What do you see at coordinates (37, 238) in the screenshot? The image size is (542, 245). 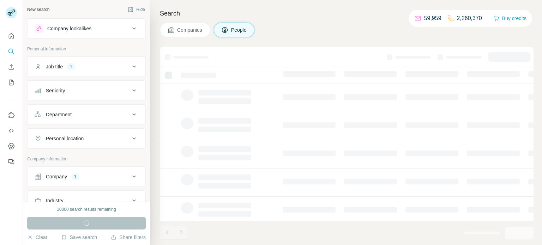 I see `button: Clear` at bounding box center [37, 238].